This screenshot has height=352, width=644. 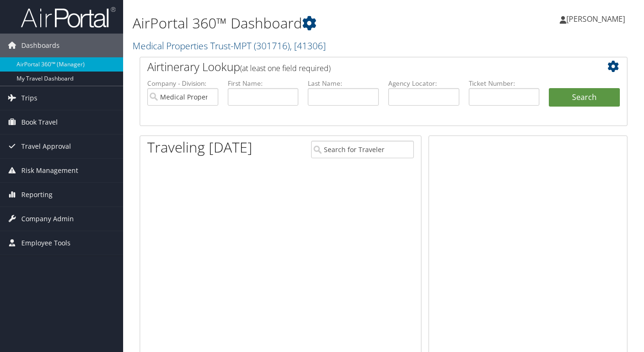 What do you see at coordinates (424, 83) in the screenshot?
I see `label: Agency Locator:` at bounding box center [424, 83].